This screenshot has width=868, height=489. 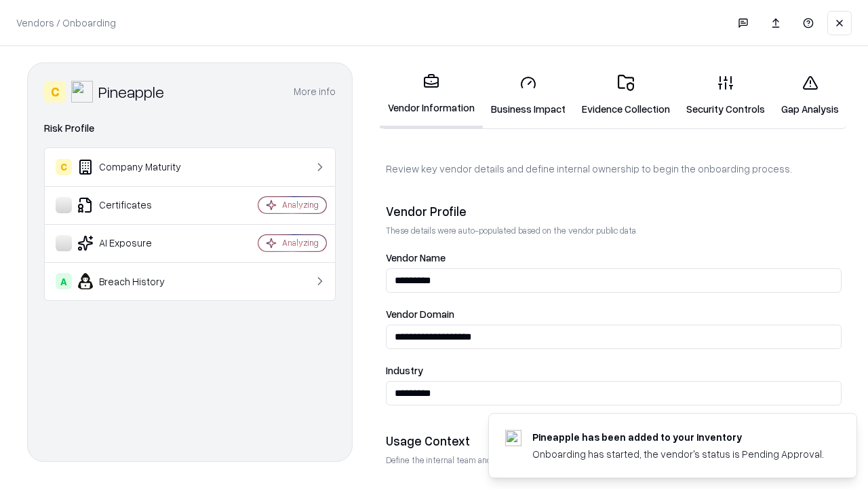 I want to click on label: Vendor Domain, so click(x=614, y=314).